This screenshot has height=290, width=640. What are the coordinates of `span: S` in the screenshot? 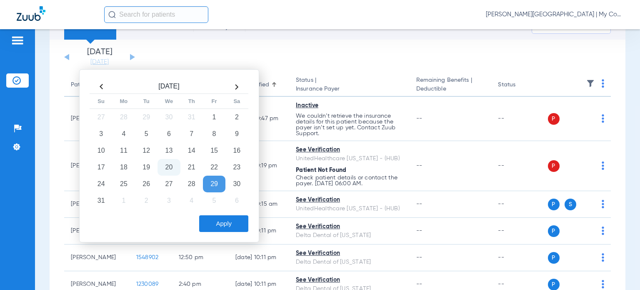 It's located at (571, 204).